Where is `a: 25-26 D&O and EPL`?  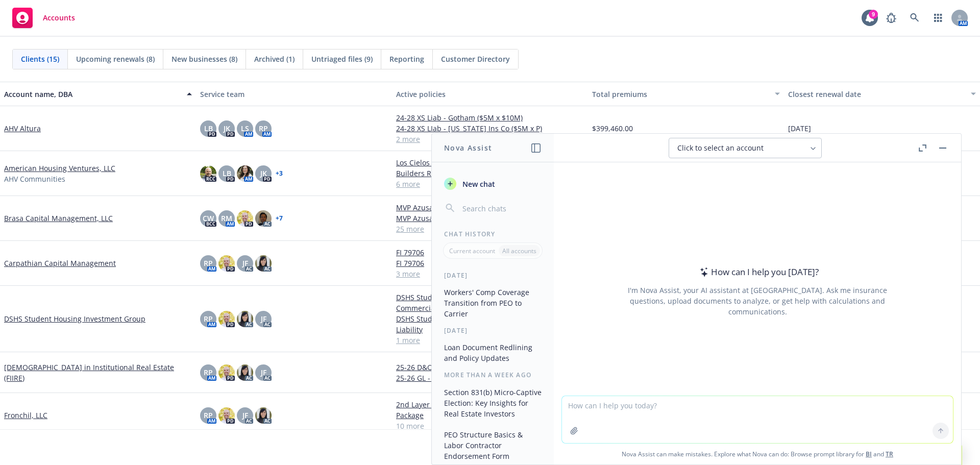 a: 25-26 D&O and EPL is located at coordinates (490, 366).